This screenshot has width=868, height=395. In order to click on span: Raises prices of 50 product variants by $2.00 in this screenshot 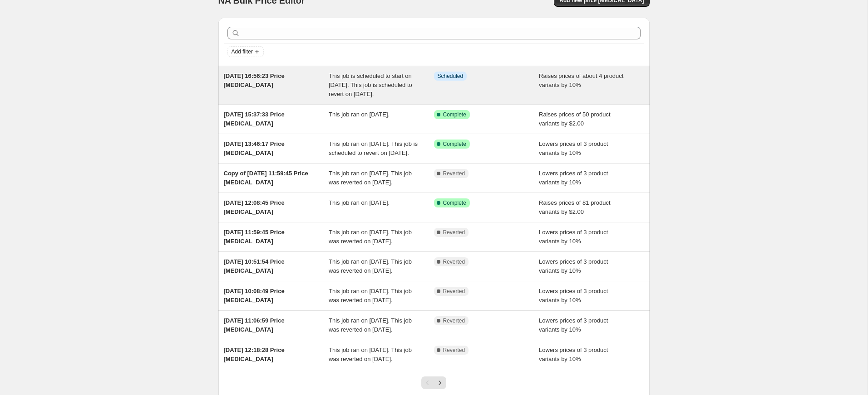, I will do `click(574, 119)`.